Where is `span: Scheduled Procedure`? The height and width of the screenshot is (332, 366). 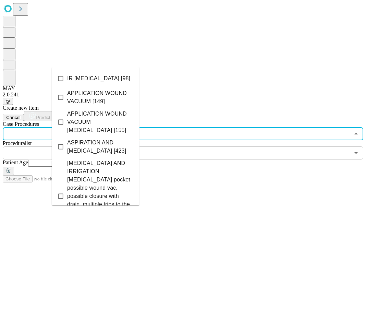
span: Scheduled Procedure is located at coordinates (21, 124).